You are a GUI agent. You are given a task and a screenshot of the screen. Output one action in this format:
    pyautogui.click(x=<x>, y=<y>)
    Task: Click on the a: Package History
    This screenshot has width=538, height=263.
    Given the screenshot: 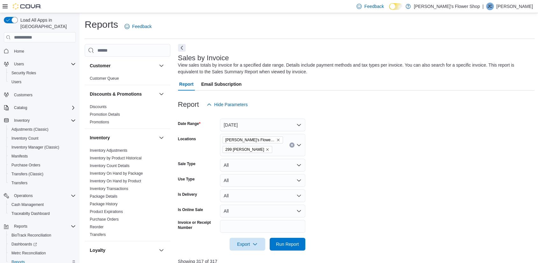 What is the action you would take?
    pyautogui.click(x=104, y=204)
    